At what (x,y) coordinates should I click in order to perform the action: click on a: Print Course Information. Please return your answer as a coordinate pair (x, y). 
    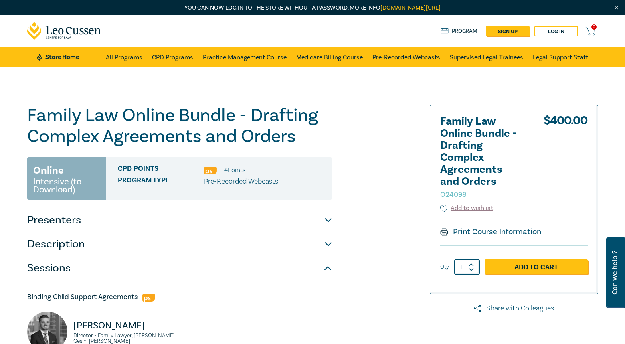
    Looking at the image, I should click on (491, 232).